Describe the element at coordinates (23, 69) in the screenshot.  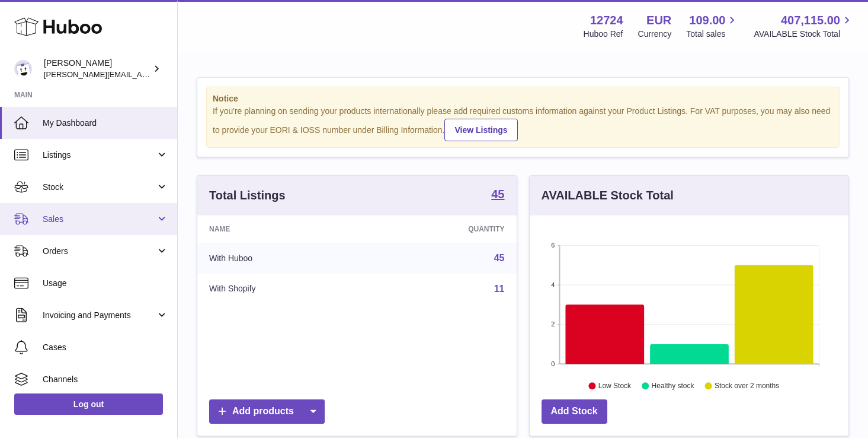
I see `img: sebastian@ffern.co` at that location.